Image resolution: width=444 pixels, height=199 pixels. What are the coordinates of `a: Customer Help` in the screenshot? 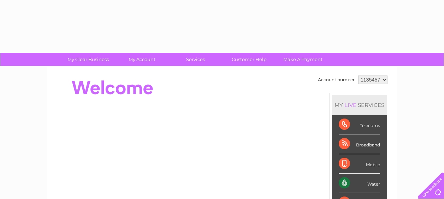 It's located at (249, 59).